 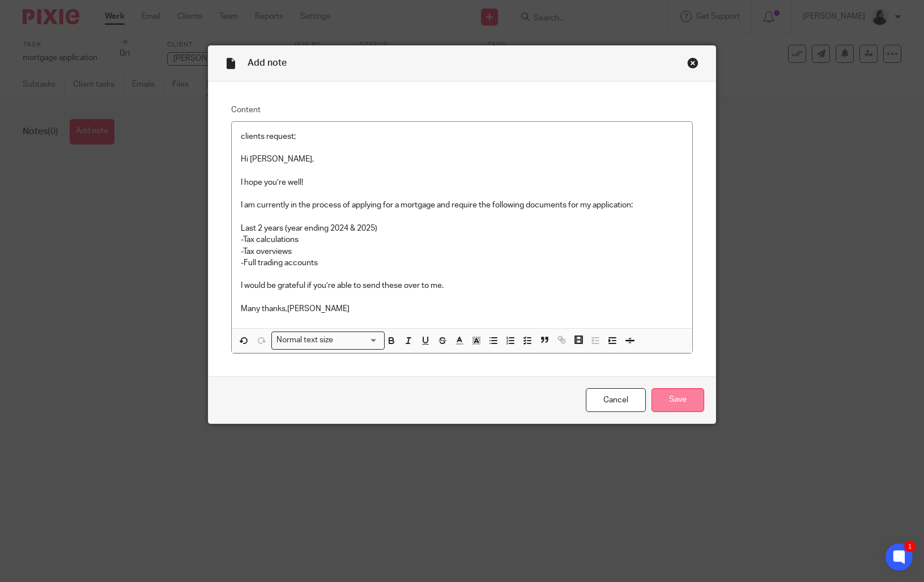 I want to click on span: Normal text size, so click(x=305, y=340).